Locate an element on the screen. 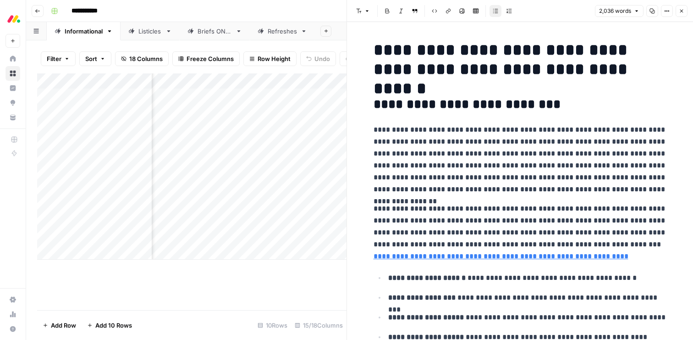 The height and width of the screenshot is (340, 693). button: Help + Support is located at coordinates (13, 329).